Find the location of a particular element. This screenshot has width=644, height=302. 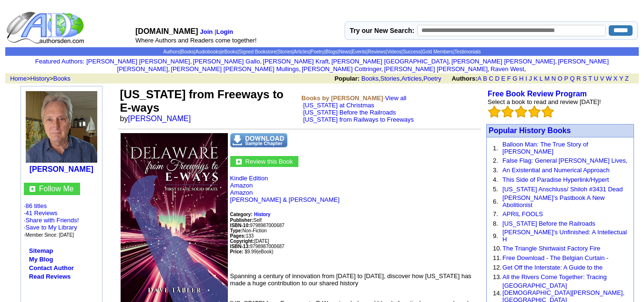

a: Get Off the Interstate: A Guide to the is located at coordinates (552, 268).